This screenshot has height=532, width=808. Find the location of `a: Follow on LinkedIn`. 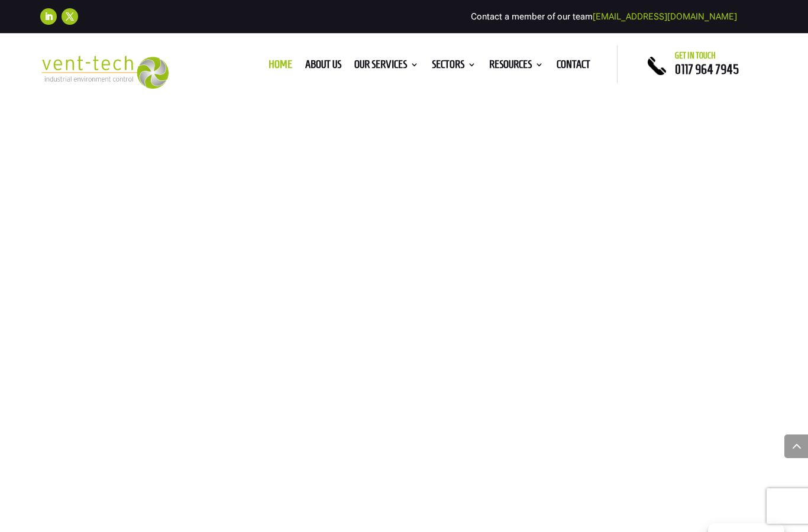

a: Follow on LinkedIn is located at coordinates (48, 16).